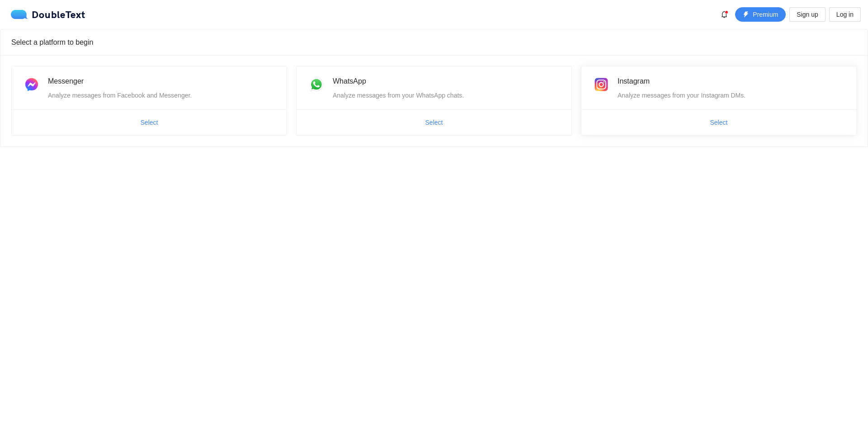 The image size is (868, 427). What do you see at coordinates (745, 15) in the screenshot?
I see `span: thunderbolt` at bounding box center [745, 15].